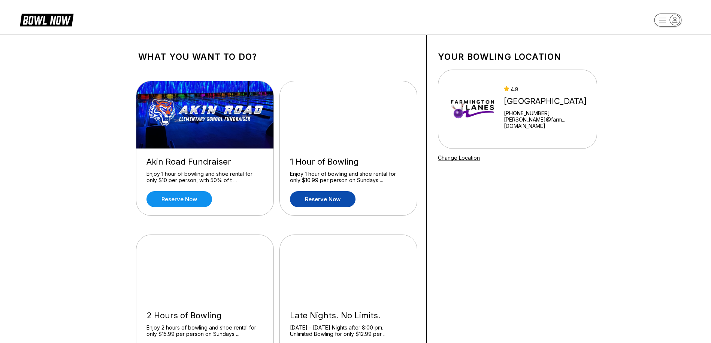 The width and height of the screenshot is (711, 343). Describe the element at coordinates (205, 177) in the screenshot. I see `div: Enjoy 1 hour of bowling and shoe rental for only $10 per person, with 50% of t ...` at that location.